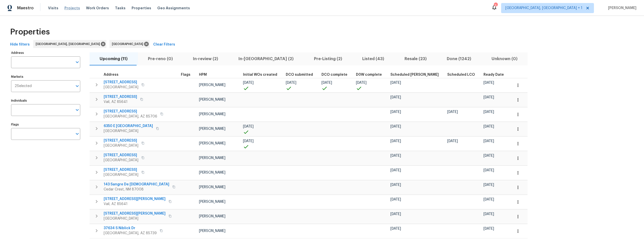 The width and height of the screenshot is (644, 241). I want to click on label: Flags, so click(46, 125).